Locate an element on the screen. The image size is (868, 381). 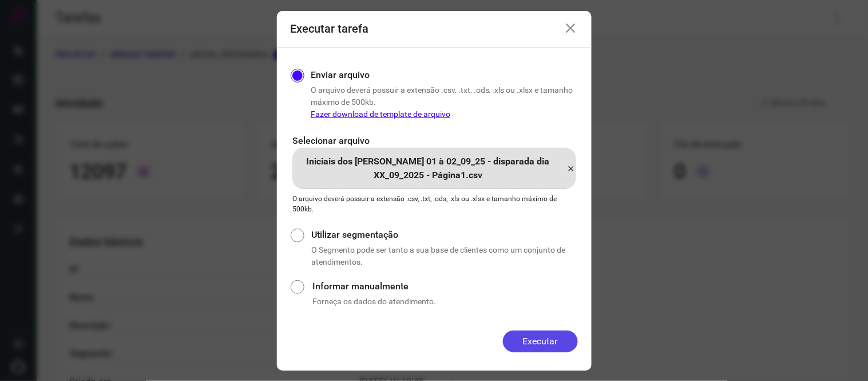
p: O Segmento pode ser tanto a sua base de clientes como um conjunto de atendimentos. is located at coordinates (444, 256).